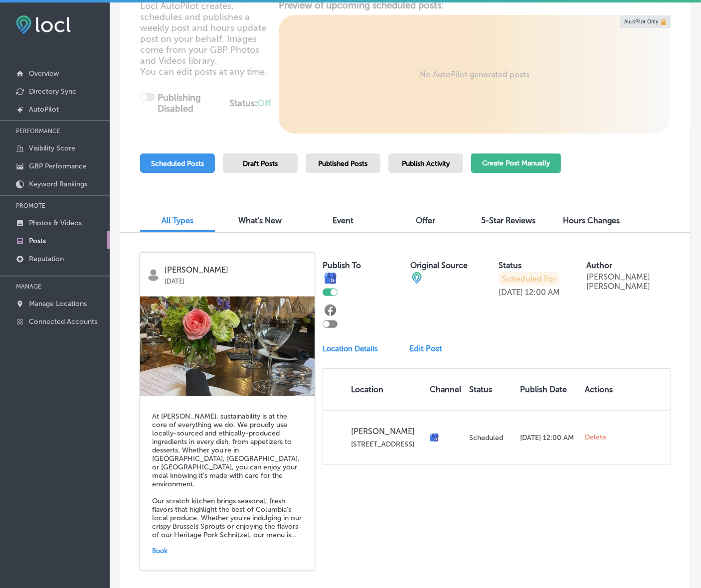 The width and height of the screenshot is (701, 588). Describe the element at coordinates (600, 265) in the screenshot. I see `label: Author` at that location.